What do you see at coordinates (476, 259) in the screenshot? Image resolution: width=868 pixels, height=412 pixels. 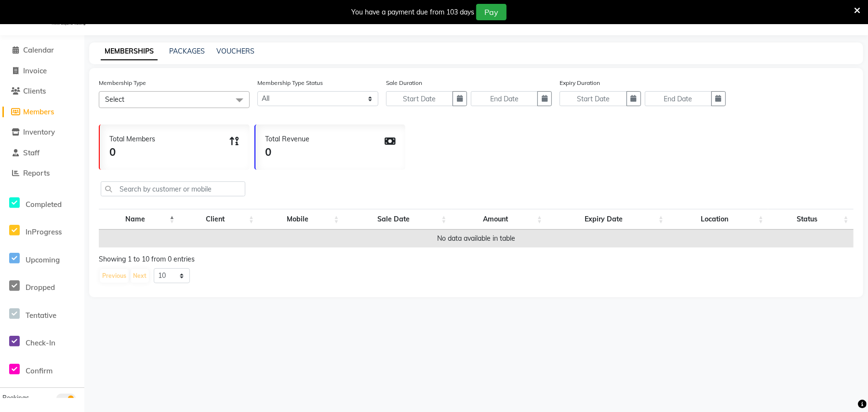 I see `div: Showing 1 to 10 from 0 entries` at bounding box center [476, 259].